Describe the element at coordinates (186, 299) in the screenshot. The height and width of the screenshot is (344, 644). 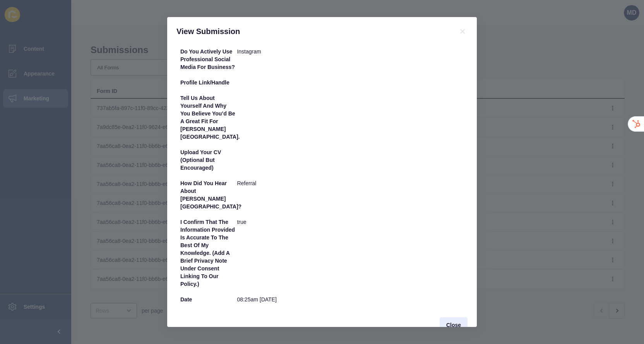
I see `b: Date` at that location.